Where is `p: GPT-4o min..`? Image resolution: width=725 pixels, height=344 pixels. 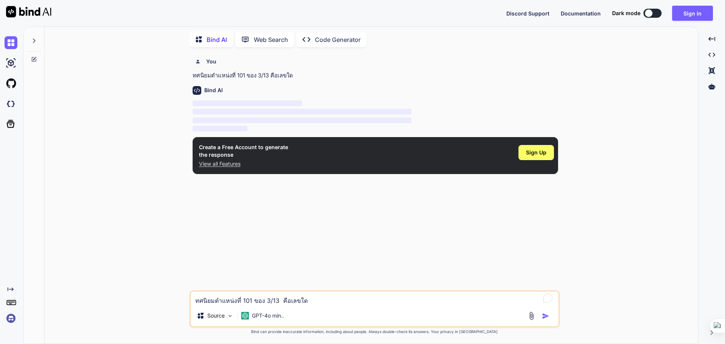 p: GPT-4o min.. is located at coordinates (268, 316).